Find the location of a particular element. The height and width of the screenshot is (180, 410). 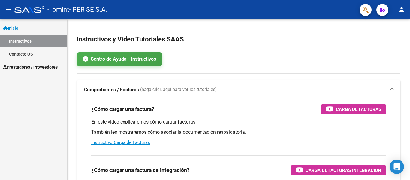

span: (haga click aquí para ver los tutoriales) is located at coordinates (178, 90).